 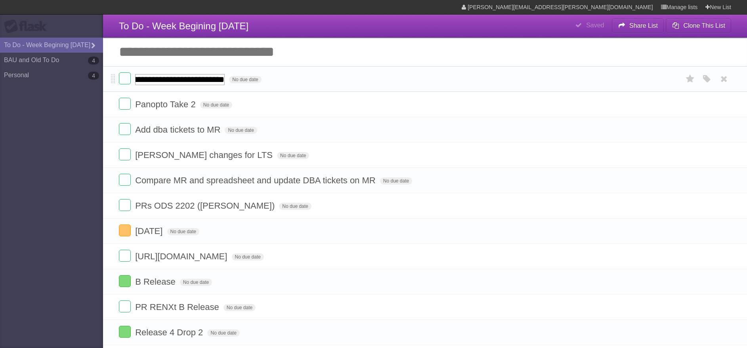 I want to click on span: Release 4 Drop 2, so click(x=170, y=332).